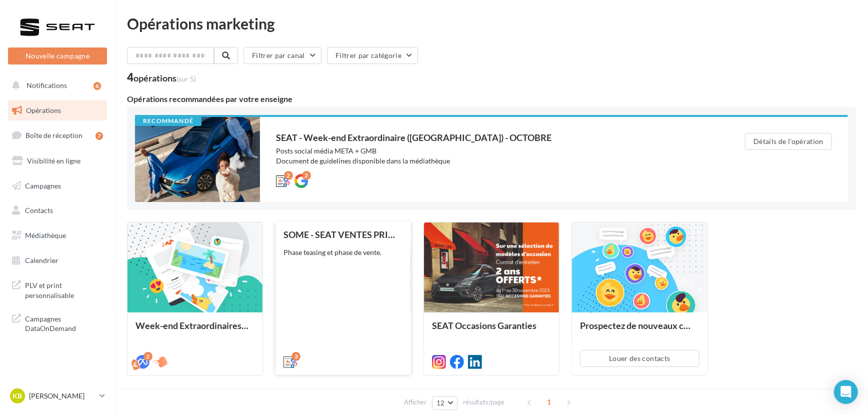 This screenshot has height=414, width=868. Describe the element at coordinates (44, 110) in the screenshot. I see `span: Opérations` at that location.